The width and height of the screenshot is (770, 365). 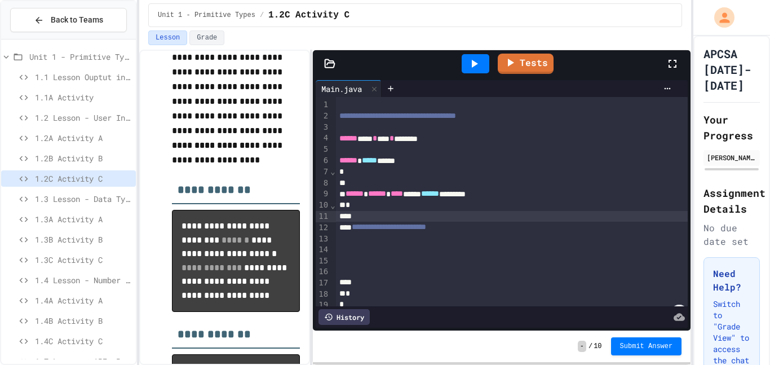 I want to click on div: My Account, so click(x=720, y=17).